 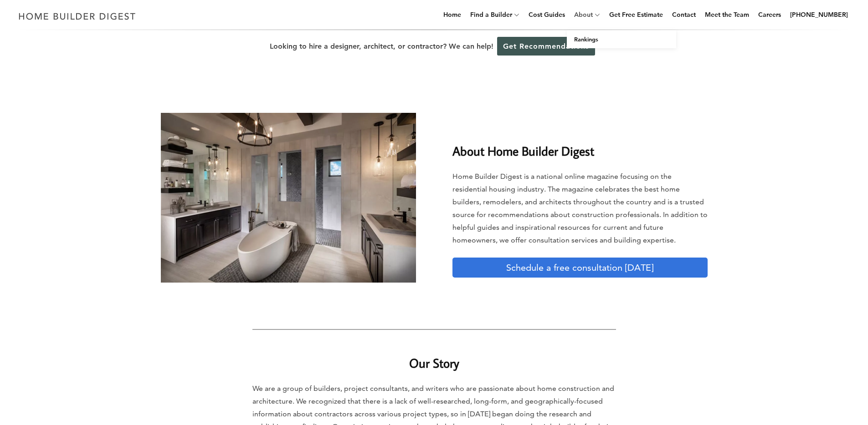 I want to click on a: Rankings, so click(x=621, y=39).